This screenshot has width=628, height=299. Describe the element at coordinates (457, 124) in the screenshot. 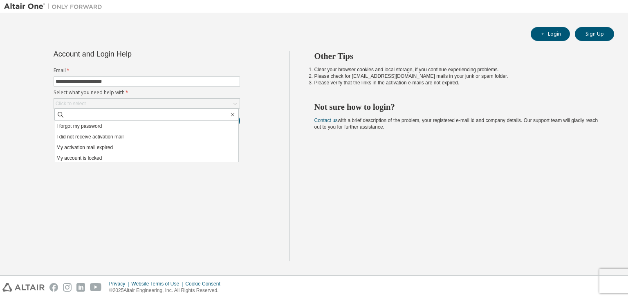

I see `span: with a brief description of the problem, your registered e-mail id and company details. Our suppo...` at that location.